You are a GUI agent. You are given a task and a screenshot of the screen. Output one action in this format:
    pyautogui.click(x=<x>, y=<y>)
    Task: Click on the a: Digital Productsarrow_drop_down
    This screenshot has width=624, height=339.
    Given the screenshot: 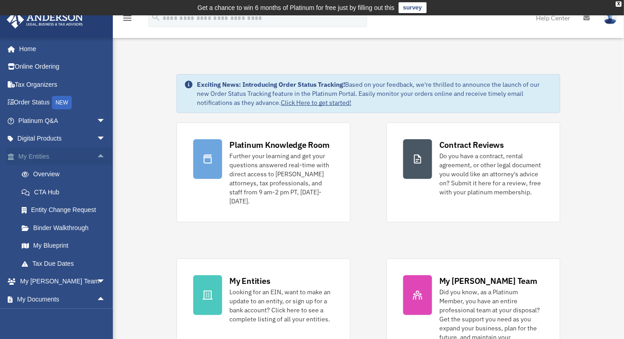 What is the action you would take?
    pyautogui.click(x=63, y=139)
    